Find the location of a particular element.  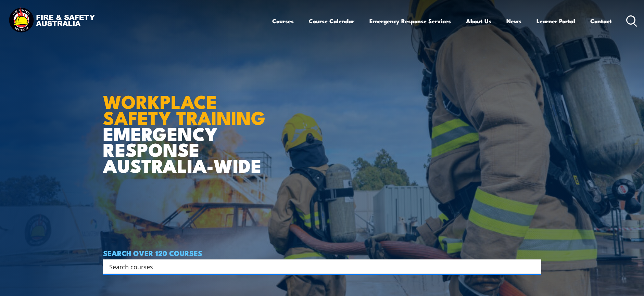

input: Search input is located at coordinates (318, 266).